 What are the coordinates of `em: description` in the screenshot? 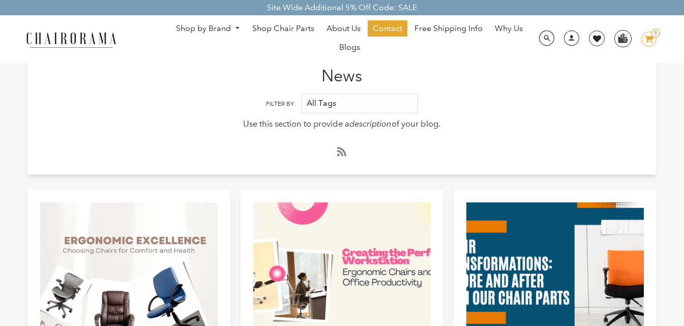 It's located at (370, 124).